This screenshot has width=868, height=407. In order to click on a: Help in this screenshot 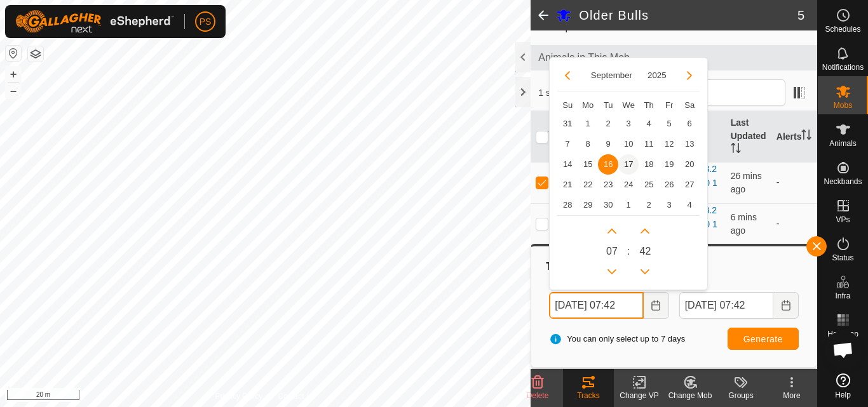, I will do `click(842, 386)`.